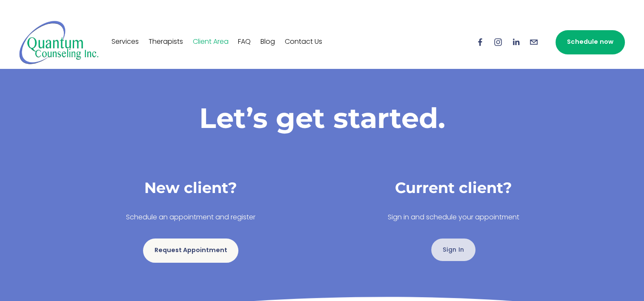  Describe the element at coordinates (453, 250) in the screenshot. I see `a: Sign In` at that location.